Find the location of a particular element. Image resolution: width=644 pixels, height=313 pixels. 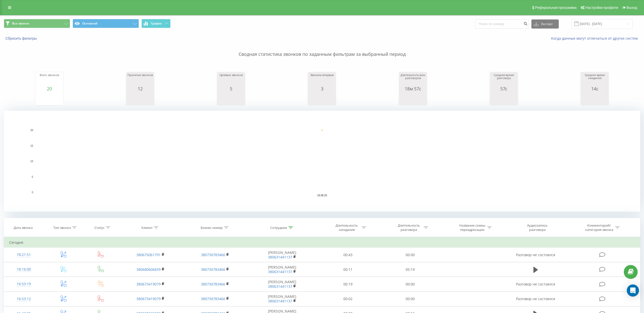

div: Тип звонка is located at coordinates (62, 228).